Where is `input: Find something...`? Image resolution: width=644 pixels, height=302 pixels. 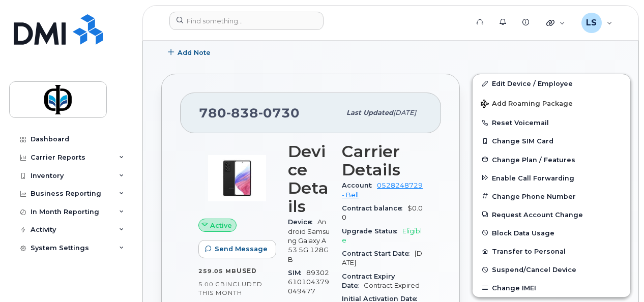 input: Find something... is located at coordinates (246, 21).